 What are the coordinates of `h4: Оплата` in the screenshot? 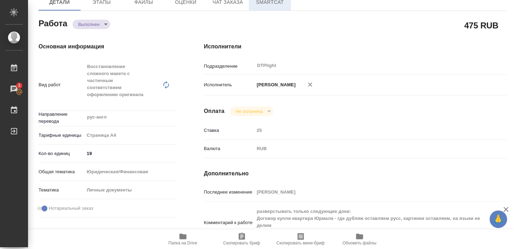 It's located at (214, 111).